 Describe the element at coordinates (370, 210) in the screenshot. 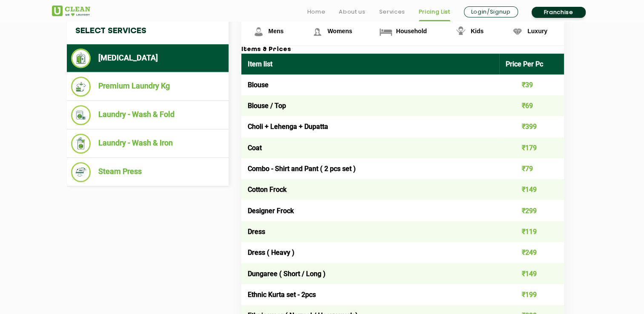

I see `td: Designer Frock` at that location.